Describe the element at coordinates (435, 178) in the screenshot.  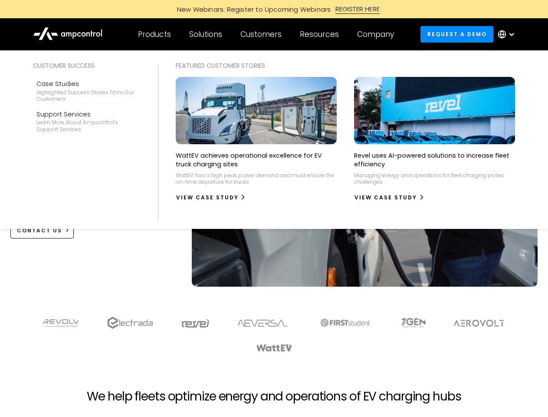
I see `p: Managing energy and operations for fleet charging poses challenges` at that location.